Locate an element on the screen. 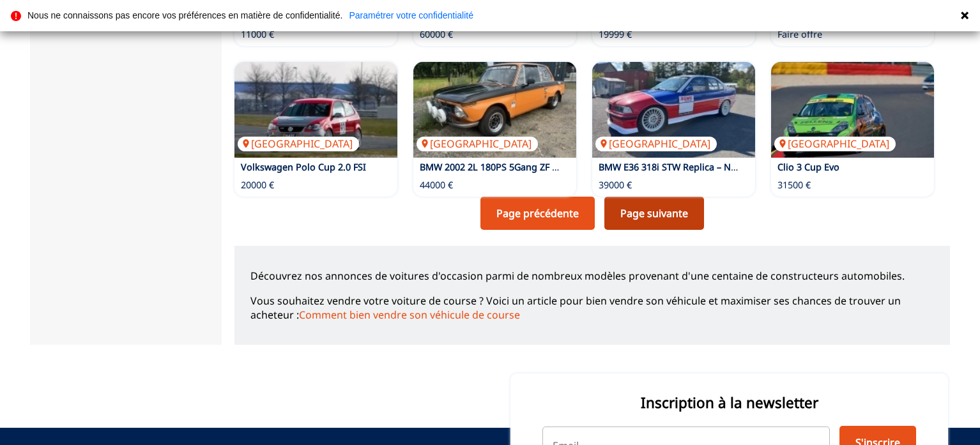 The width and height of the screenshot is (980, 445). p: 31500 € is located at coordinates (794, 185).